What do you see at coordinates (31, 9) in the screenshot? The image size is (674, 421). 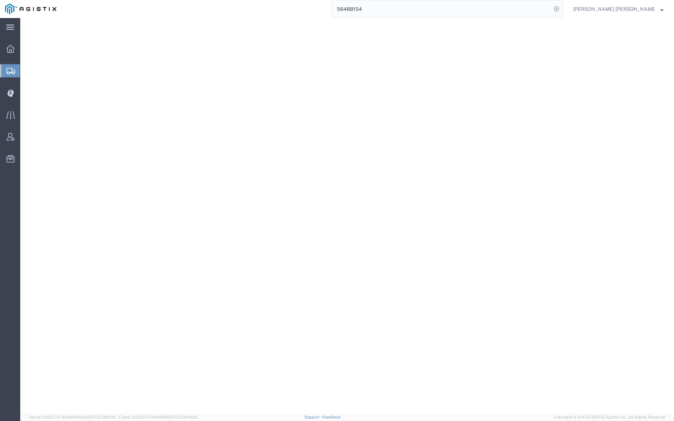 I see `img: logo` at bounding box center [31, 9].